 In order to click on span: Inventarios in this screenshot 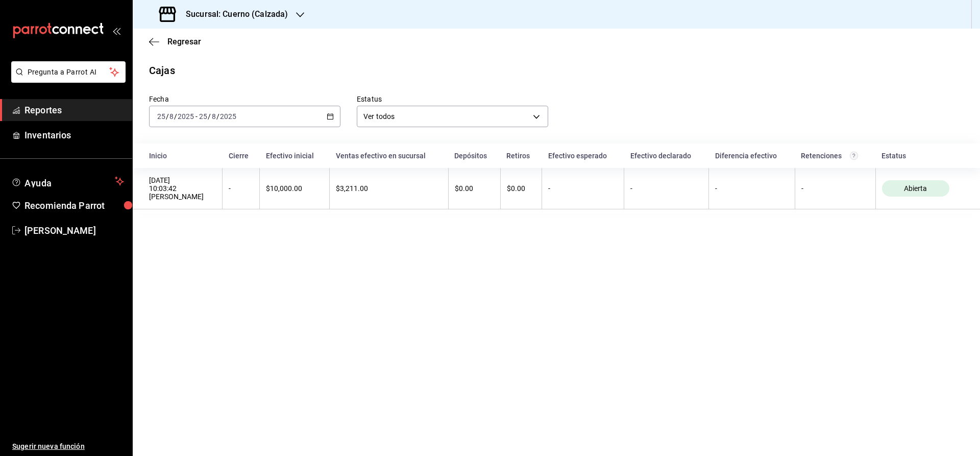, I will do `click(74, 135)`.